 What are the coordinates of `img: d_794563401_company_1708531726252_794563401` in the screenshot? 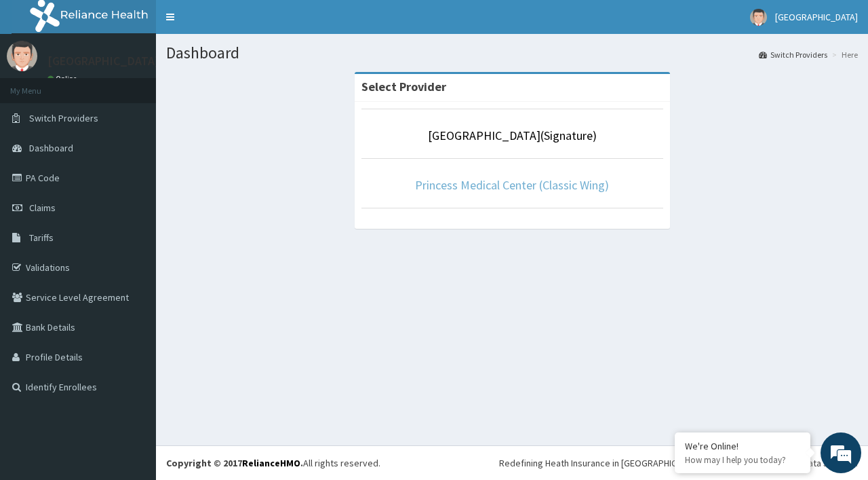 It's located at (40, 85).